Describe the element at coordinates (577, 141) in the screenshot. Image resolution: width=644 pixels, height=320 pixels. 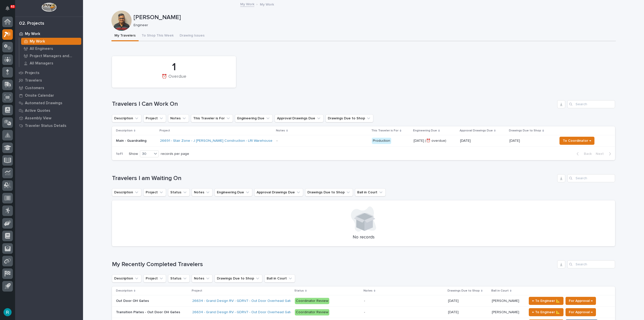
I see `span: To Coordinator →` at that location.